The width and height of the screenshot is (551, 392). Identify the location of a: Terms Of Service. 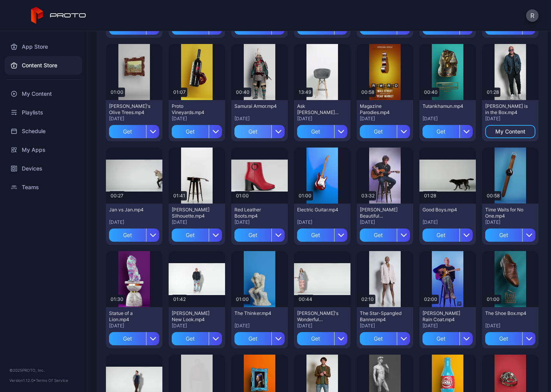
(52, 380).